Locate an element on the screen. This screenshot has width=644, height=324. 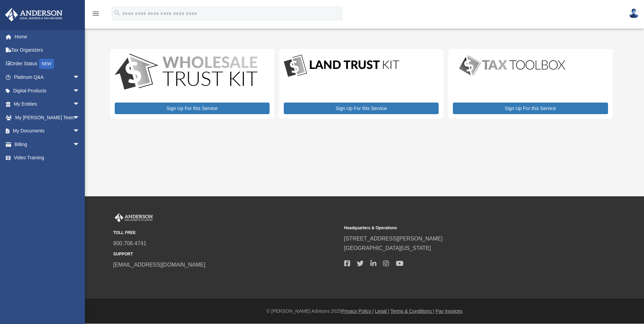
a: Digital Productsarrow_drop_down is located at coordinates (45, 91).